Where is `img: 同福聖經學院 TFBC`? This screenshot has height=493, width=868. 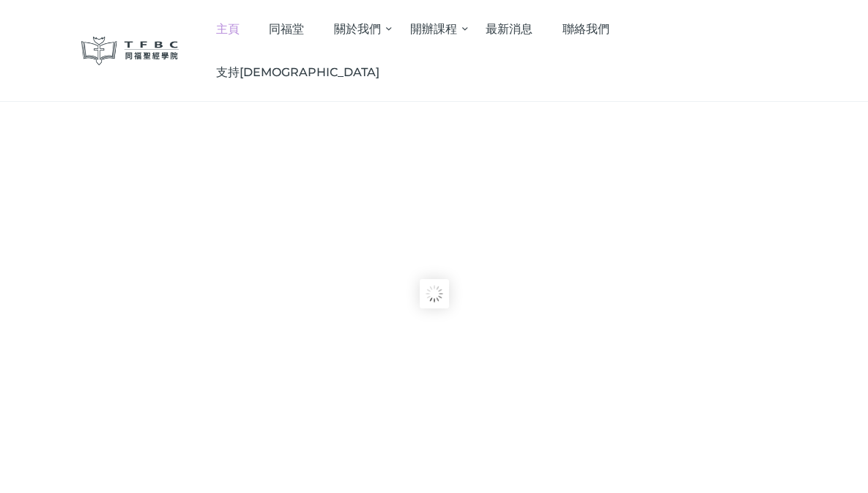 img: 同福聖經學院 TFBC is located at coordinates (131, 51).